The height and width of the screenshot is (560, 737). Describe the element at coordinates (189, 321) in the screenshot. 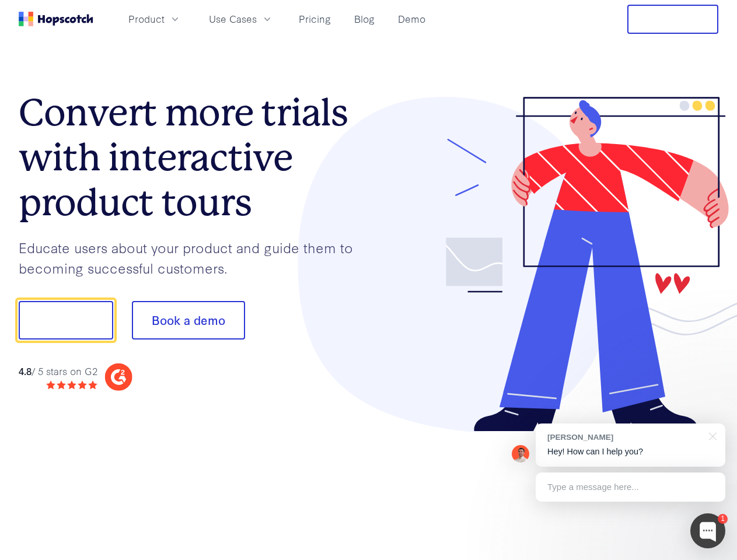

I see `button: Book a demo` at that location.